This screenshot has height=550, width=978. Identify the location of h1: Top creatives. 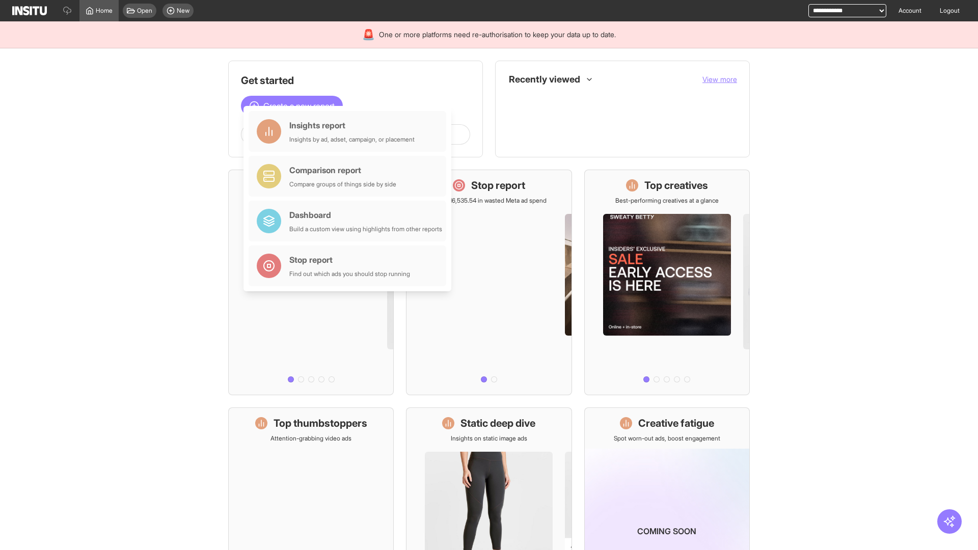
(676, 186).